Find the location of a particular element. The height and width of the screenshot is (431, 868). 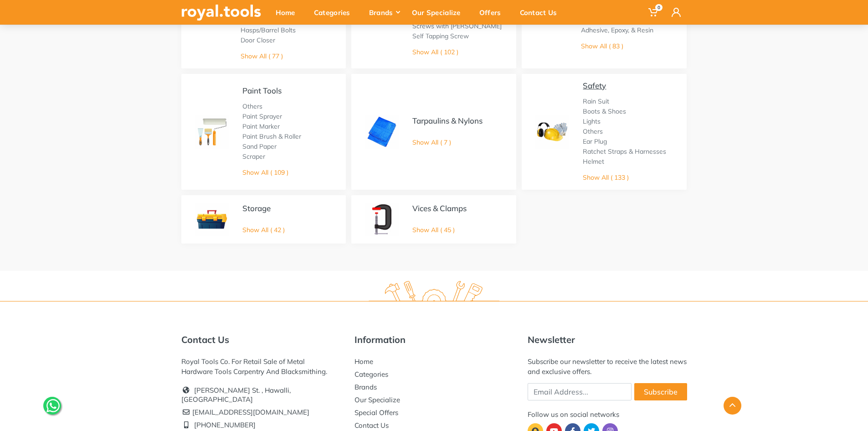

a: Paint Sprayer is located at coordinates (262, 116).